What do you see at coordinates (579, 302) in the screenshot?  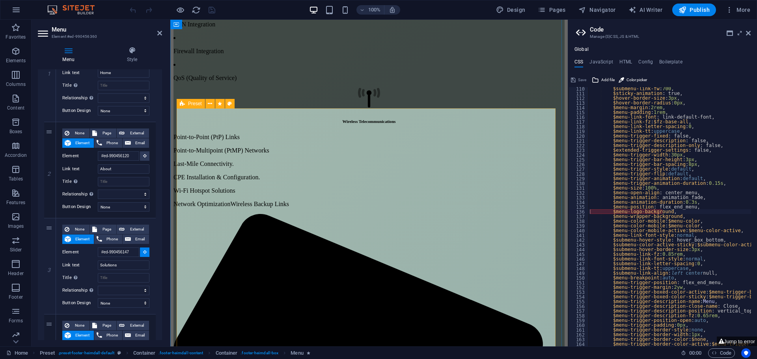 I see `div: 155` at bounding box center [579, 302].